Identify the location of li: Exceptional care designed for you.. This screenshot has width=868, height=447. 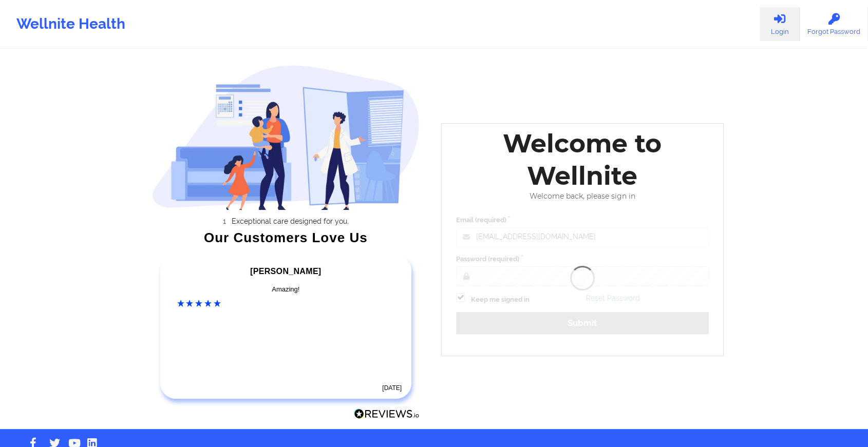
(290, 221).